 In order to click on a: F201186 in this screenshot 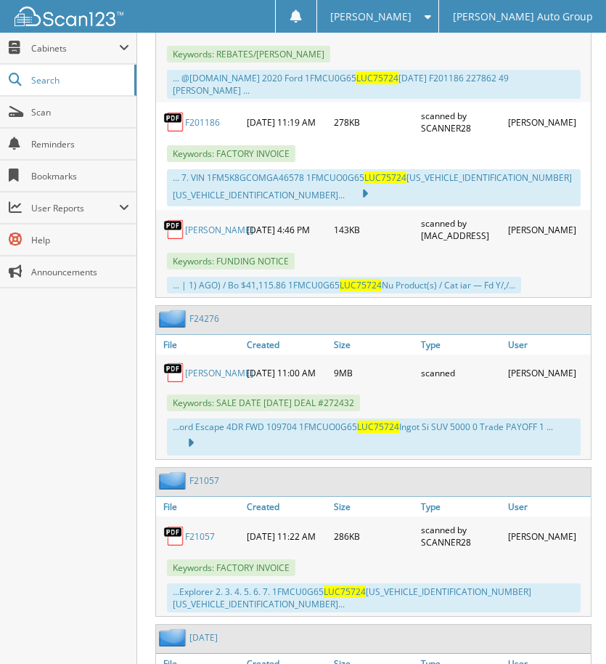, I will do `click(203, 122)`.